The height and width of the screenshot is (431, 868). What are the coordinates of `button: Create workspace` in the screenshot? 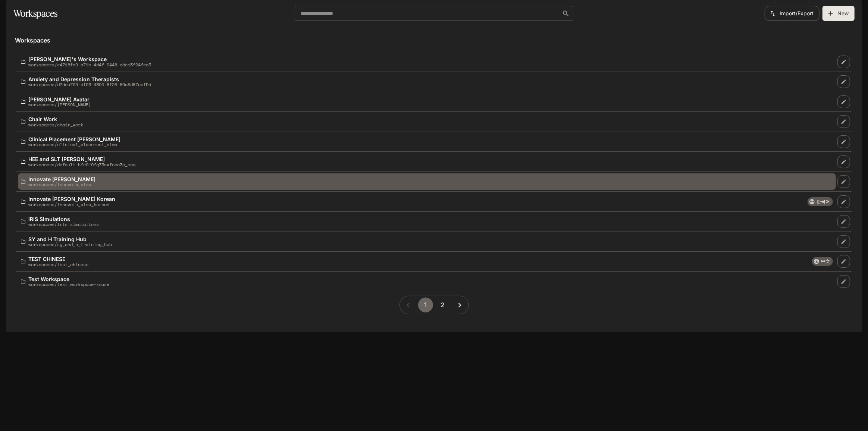 It's located at (839, 13).